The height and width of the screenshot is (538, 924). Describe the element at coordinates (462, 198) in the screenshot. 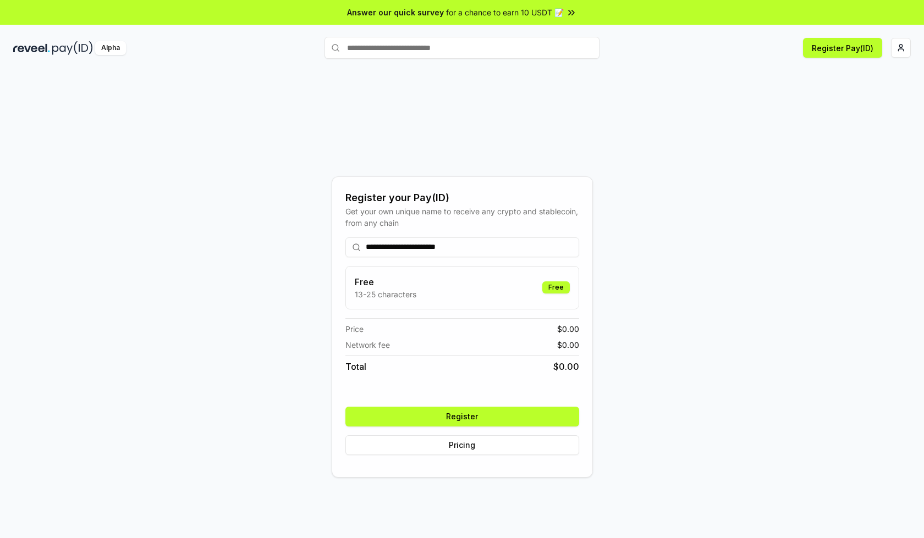

I see `div: Register your Pay(ID)` at that location.